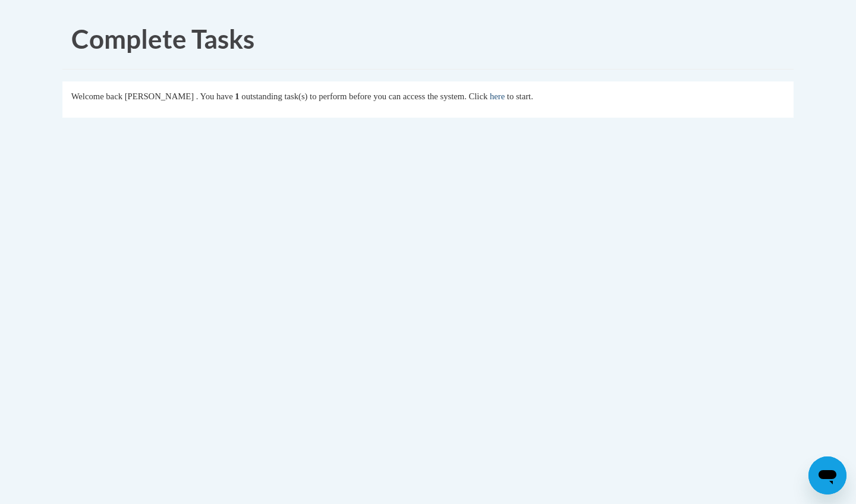 Image resolution: width=856 pixels, height=504 pixels. What do you see at coordinates (163, 39) in the screenshot?
I see `span: Complete Tasks` at bounding box center [163, 39].